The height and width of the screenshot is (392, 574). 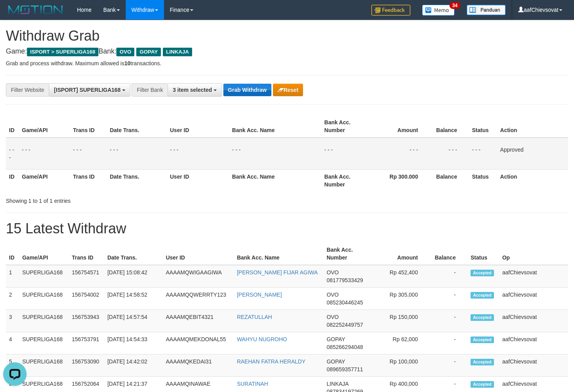 What do you see at coordinates (119, 200) in the screenshot?
I see `div: Showing 1 to 1 of 1 entries` at bounding box center [119, 200].